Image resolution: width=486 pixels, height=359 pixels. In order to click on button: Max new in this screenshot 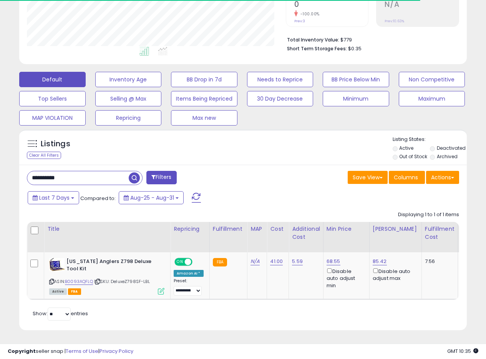, I will do `click(204, 118)`.